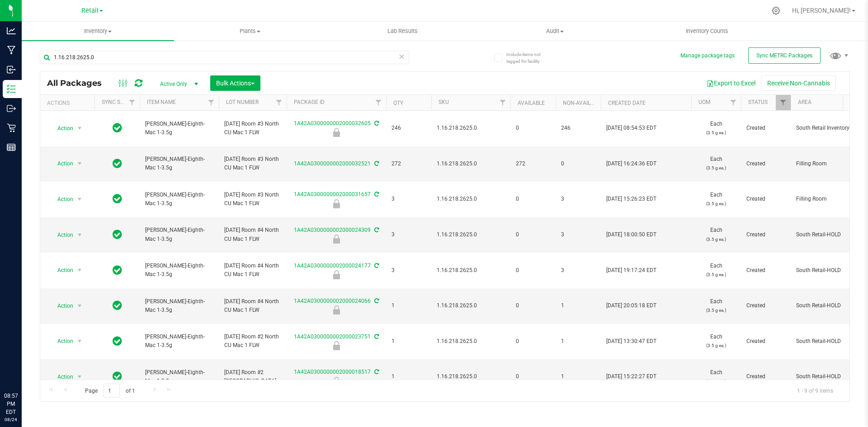  Describe the element at coordinates (627, 103) in the screenshot. I see `a: Created Date` at that location.